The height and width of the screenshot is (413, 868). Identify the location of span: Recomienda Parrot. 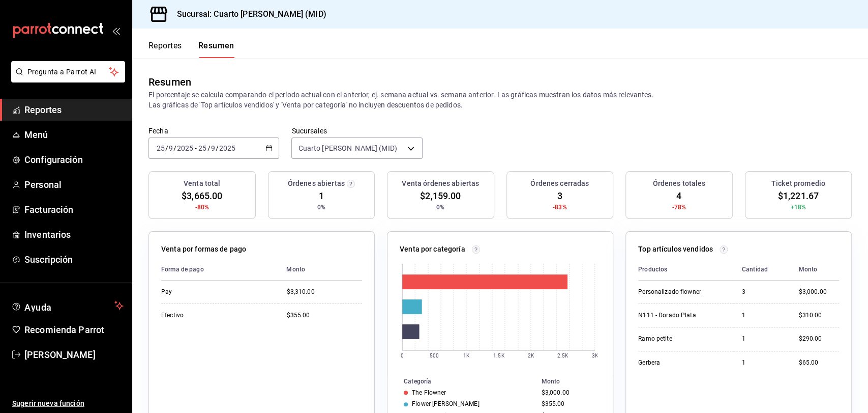
(74, 329).